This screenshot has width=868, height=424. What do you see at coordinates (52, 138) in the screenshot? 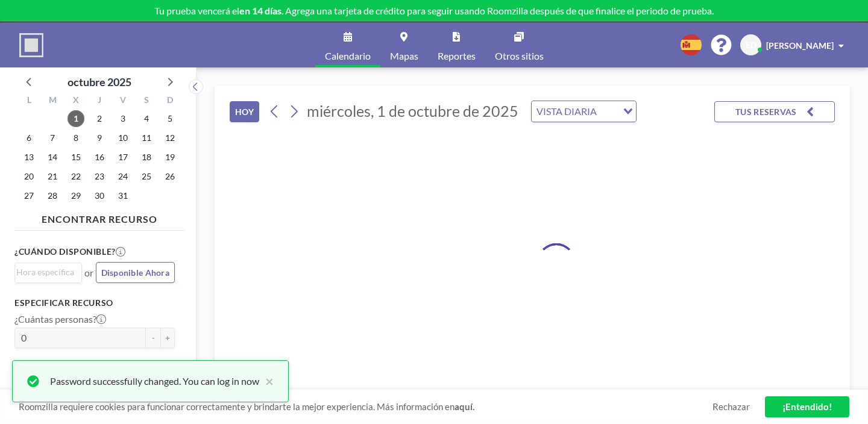
I see `span: martes, 7 de octubre de 2025` at bounding box center [52, 138].